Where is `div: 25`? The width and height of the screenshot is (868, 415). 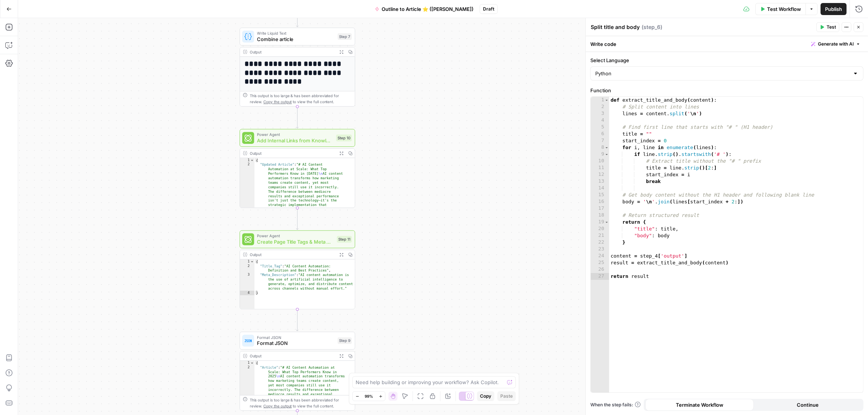
div: 25 is located at coordinates (600, 263).